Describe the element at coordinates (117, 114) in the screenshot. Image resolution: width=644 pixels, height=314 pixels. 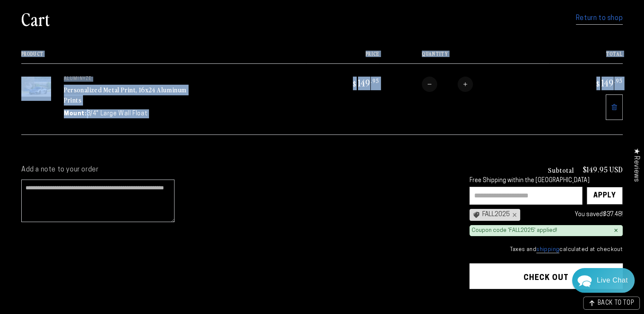
I see `dd: 3/4" Large Wall Float` at that location.